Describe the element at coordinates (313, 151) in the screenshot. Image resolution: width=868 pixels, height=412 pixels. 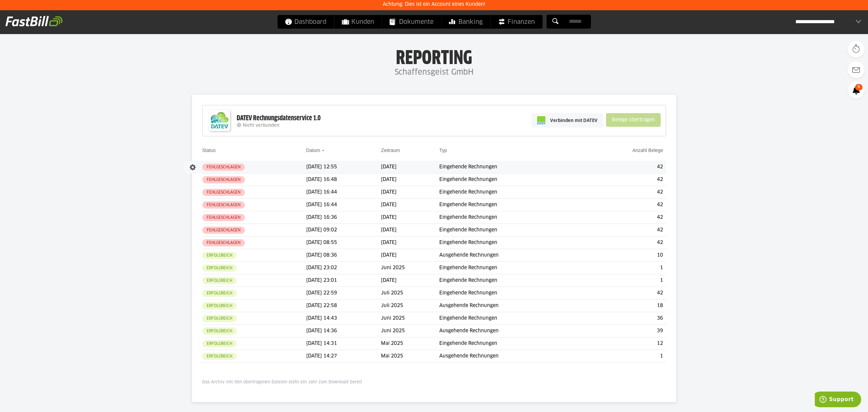
I see `a: Datum` at that location.